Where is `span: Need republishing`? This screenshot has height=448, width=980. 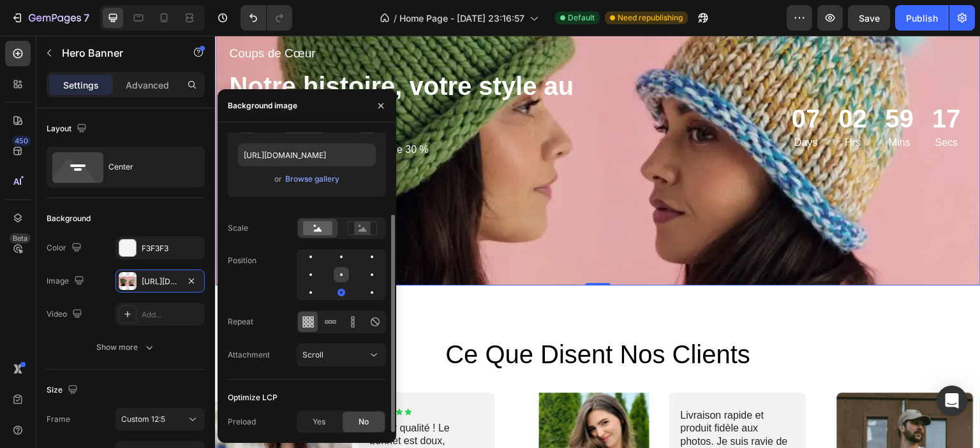
span: Need republishing is located at coordinates (651, 18).